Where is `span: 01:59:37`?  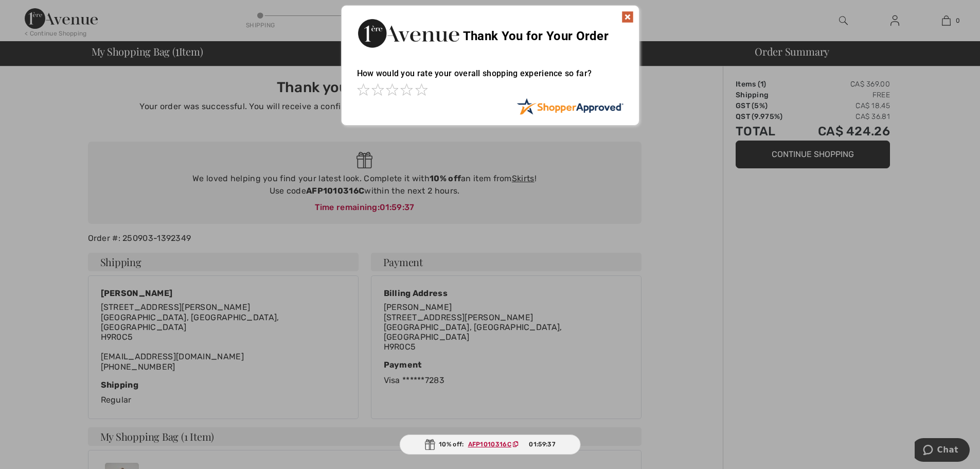
span: 01:59:37 is located at coordinates (542, 444).